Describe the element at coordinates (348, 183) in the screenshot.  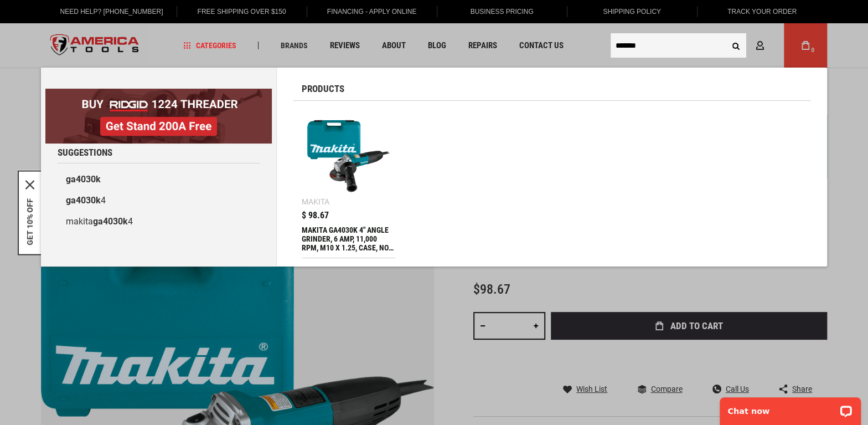
I see `a: MAKITA GA4030K 4 Makita $ 98.67 MAKITA GA4030K 4" ANGLE GRINDER, 6 AMP, 11,000 RPM, M10 X 1.25, C...` at that location.